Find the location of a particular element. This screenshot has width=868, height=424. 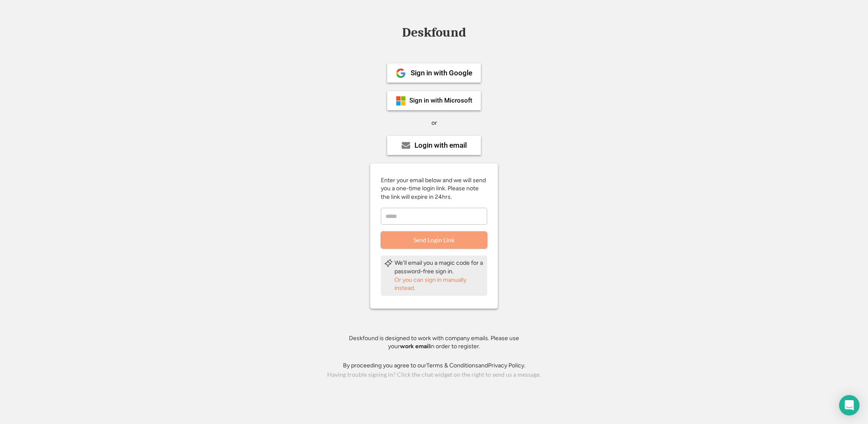

div: Or you can sign in manually instead. is located at coordinates (439, 284).